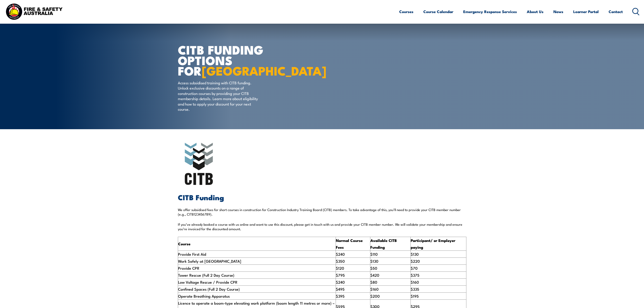  What do you see at coordinates (390, 254) in the screenshot?
I see `td: $110` at bounding box center [390, 254].